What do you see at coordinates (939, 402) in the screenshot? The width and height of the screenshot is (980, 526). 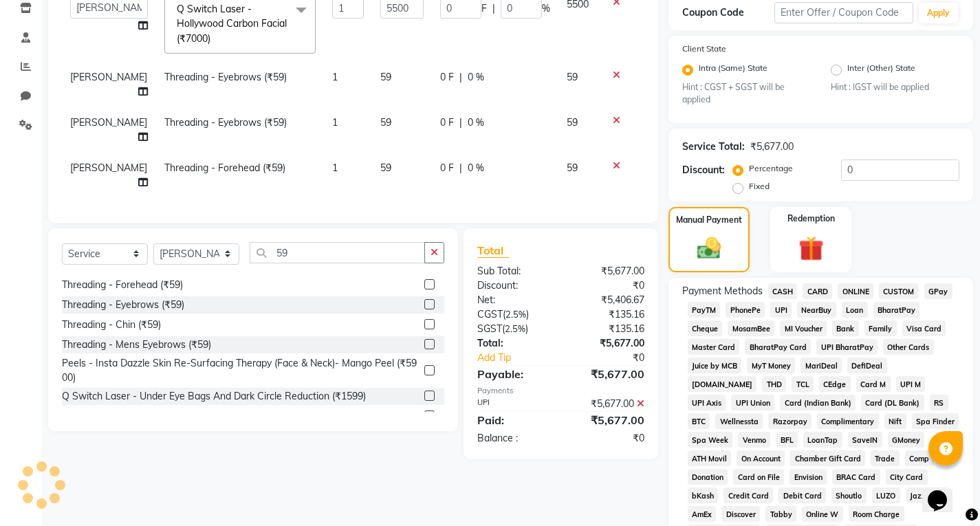 I see `span: RS` at bounding box center [939, 402].